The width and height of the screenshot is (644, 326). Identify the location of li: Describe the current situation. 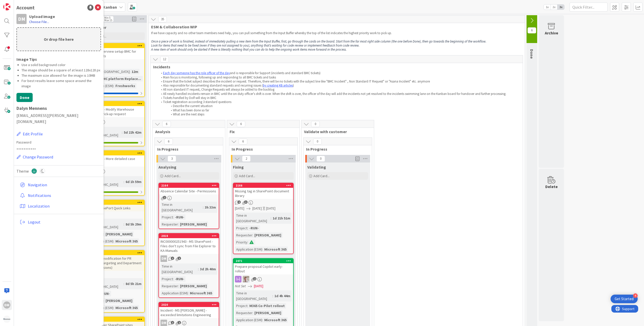
(339, 106).